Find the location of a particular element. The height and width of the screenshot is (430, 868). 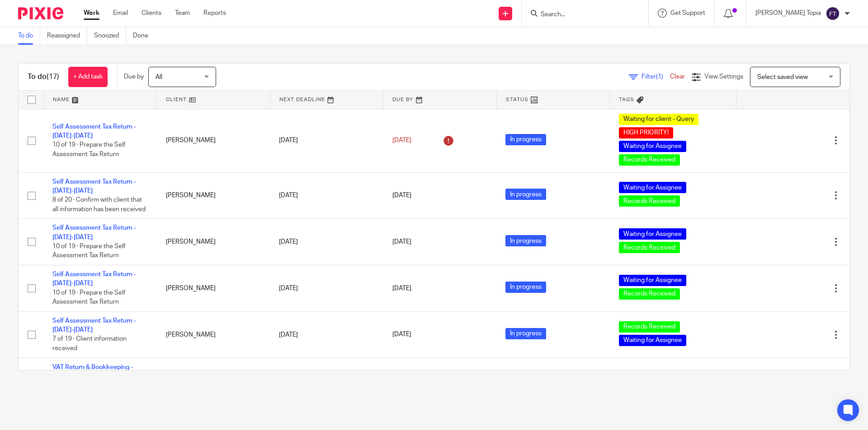

span: Tags is located at coordinates (627, 99).